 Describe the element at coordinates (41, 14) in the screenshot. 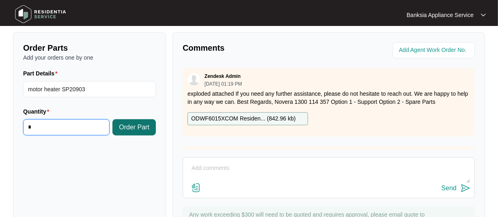

I see `img: residentia service logo` at that location.